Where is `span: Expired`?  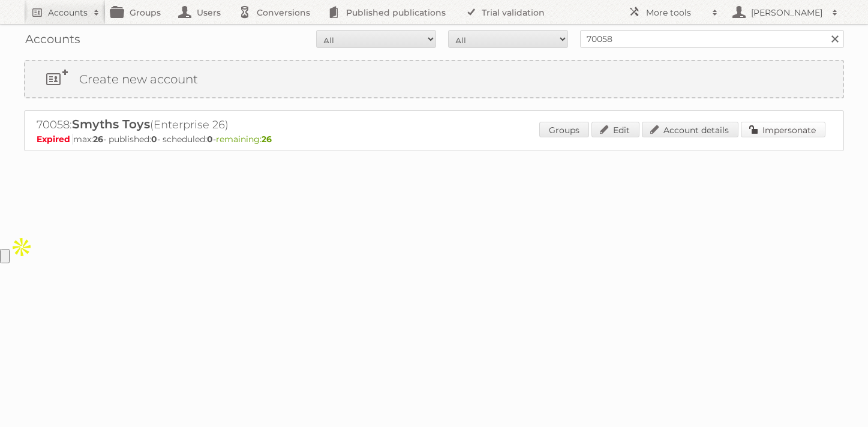
span: Expired is located at coordinates (54, 139).